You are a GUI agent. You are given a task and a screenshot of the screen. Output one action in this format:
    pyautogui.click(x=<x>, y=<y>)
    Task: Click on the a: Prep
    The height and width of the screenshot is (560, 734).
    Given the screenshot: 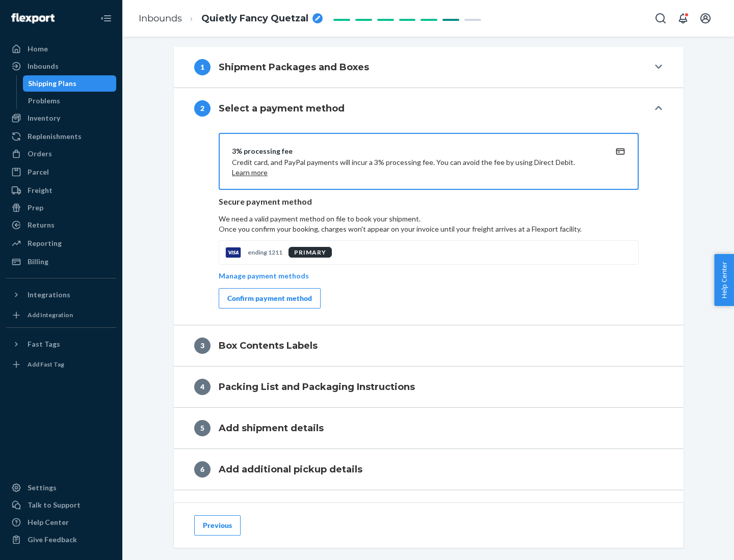 What is the action you would take?
    pyautogui.click(x=61, y=208)
    